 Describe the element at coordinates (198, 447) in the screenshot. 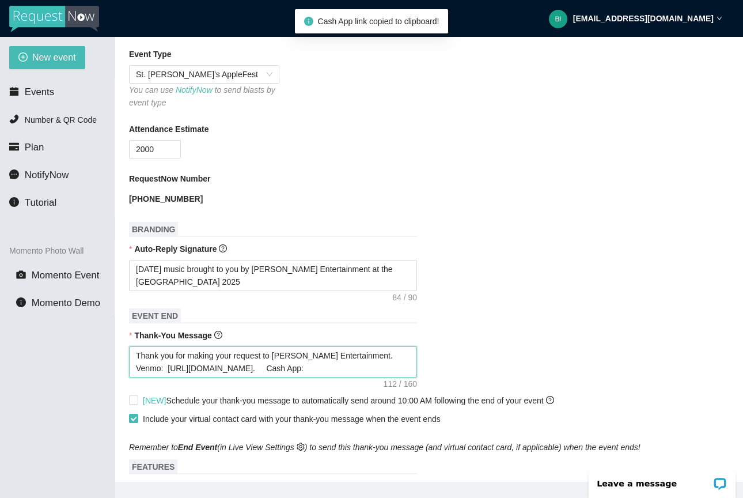

I see `b: End Event` at that location.